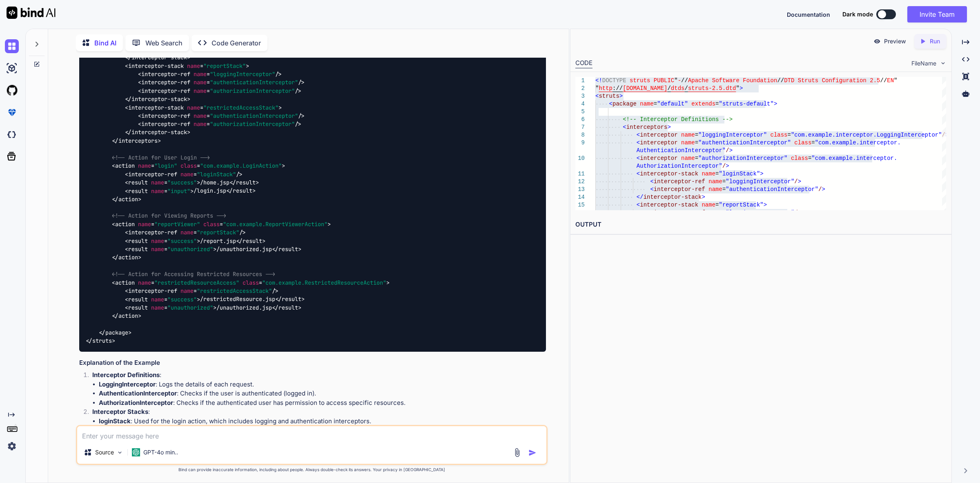 The height and width of the screenshot is (483, 980). I want to click on div: 16, so click(580, 212).